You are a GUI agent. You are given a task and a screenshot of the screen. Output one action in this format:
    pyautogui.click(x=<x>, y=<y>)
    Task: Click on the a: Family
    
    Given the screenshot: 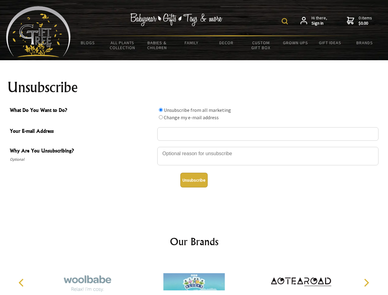 What is the action you would take?
    pyautogui.click(x=191, y=43)
    